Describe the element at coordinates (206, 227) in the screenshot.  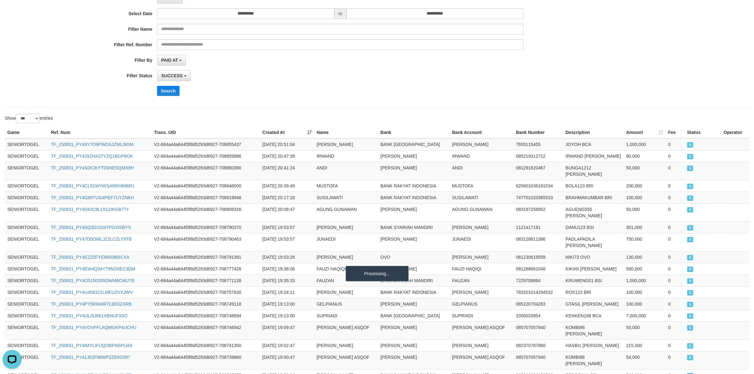
I see `td: V2-684a44a644f3f8d5293d6927-708790370` at that location.